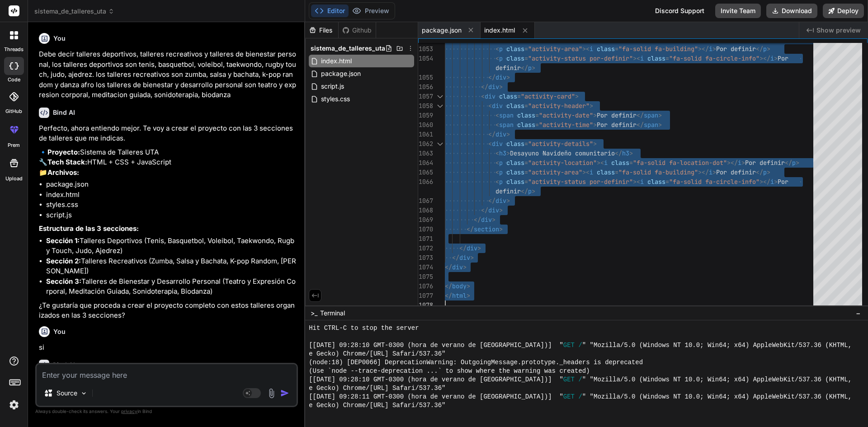 This screenshot has height=427, width=868. I want to click on div: 1063, so click(426, 153).